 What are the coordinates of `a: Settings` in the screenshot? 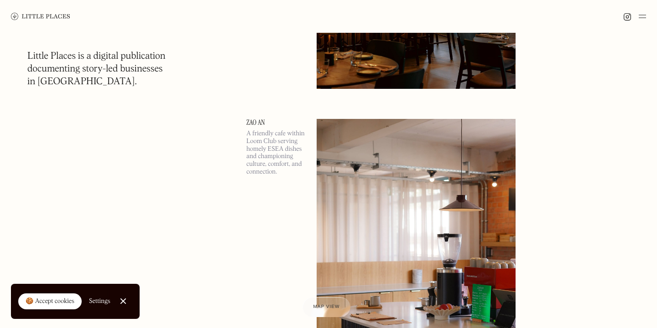 It's located at (99, 302).